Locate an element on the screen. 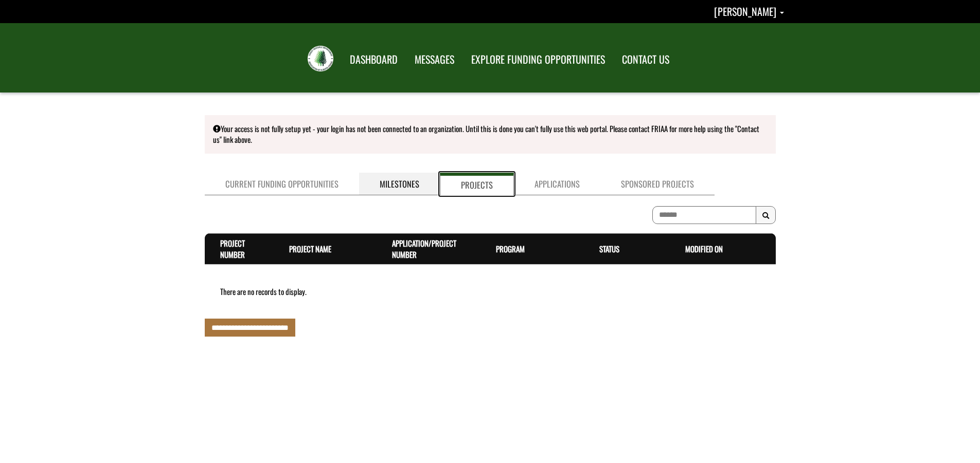 The height and width of the screenshot is (463, 980). a: Modified On is located at coordinates (704, 249).